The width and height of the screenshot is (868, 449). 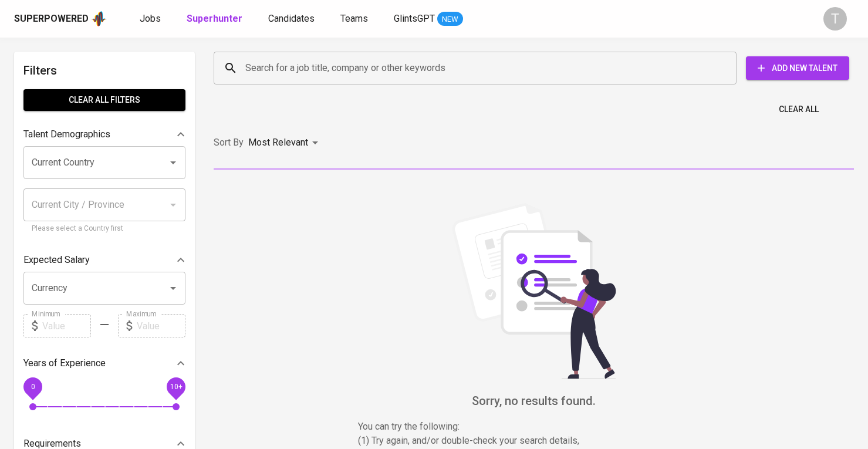 What do you see at coordinates (104, 260) in the screenshot?
I see `div: Expected Salary` at bounding box center [104, 260].